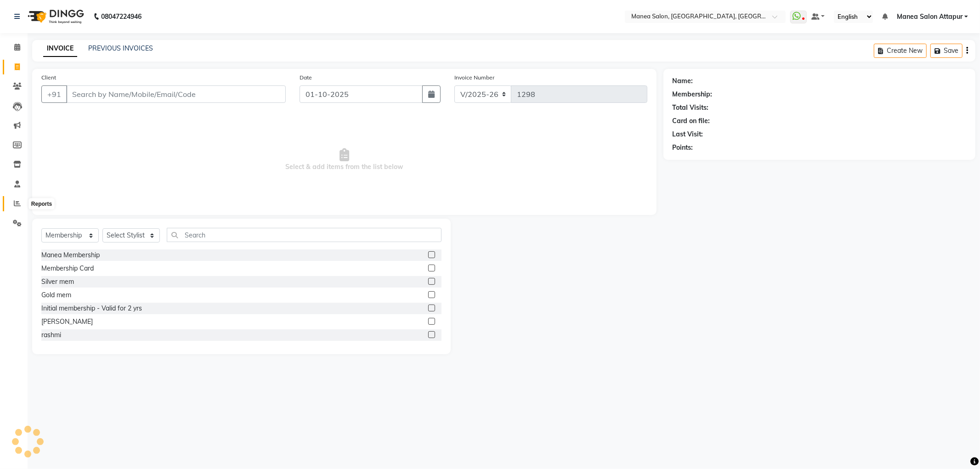  What do you see at coordinates (56, 295) in the screenshot?
I see `div: Gold mem` at bounding box center [56, 295].